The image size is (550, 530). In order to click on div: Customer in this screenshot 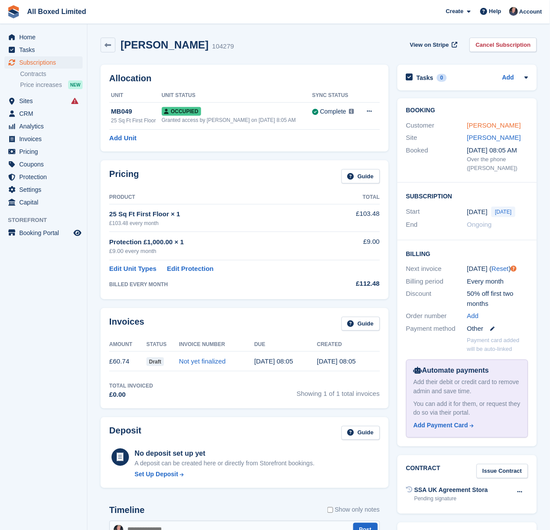, I will do `click(436, 125)`.